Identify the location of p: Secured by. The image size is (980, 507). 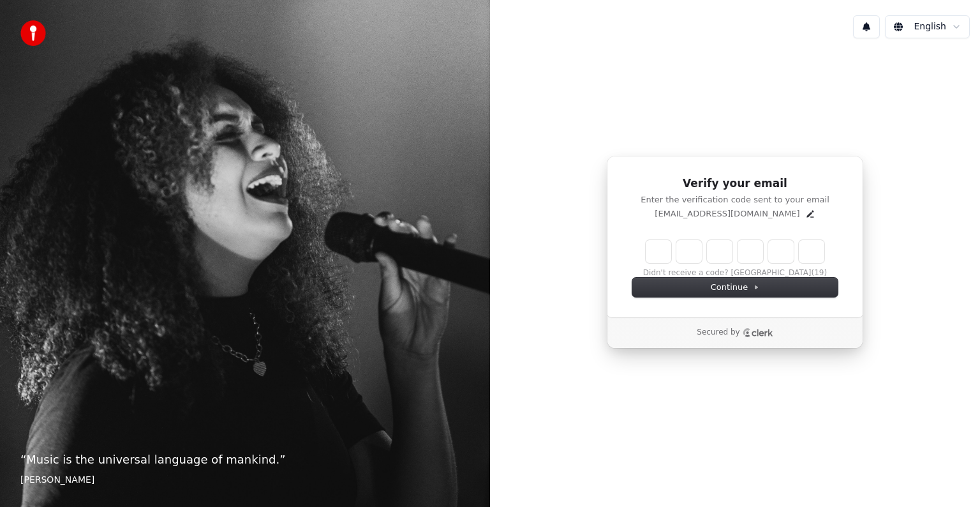
(717, 332).